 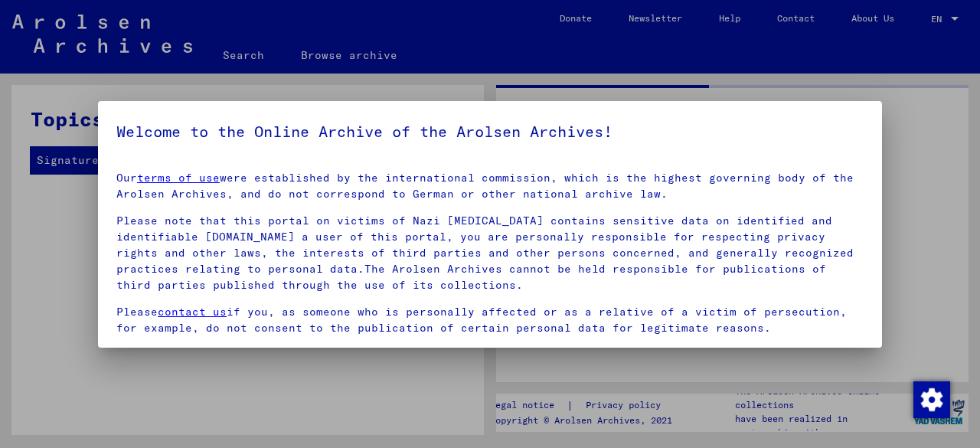 I want to click on h5: Welcome to the Online Archive of the Arolsen Archives!, so click(x=490, y=132).